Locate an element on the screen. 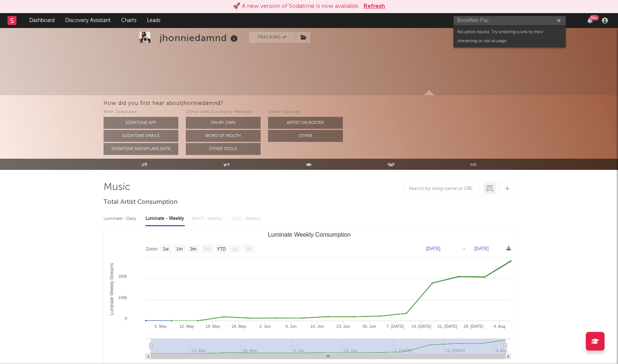 The image size is (618, 364). text: 23. Jun is located at coordinates (343, 326).